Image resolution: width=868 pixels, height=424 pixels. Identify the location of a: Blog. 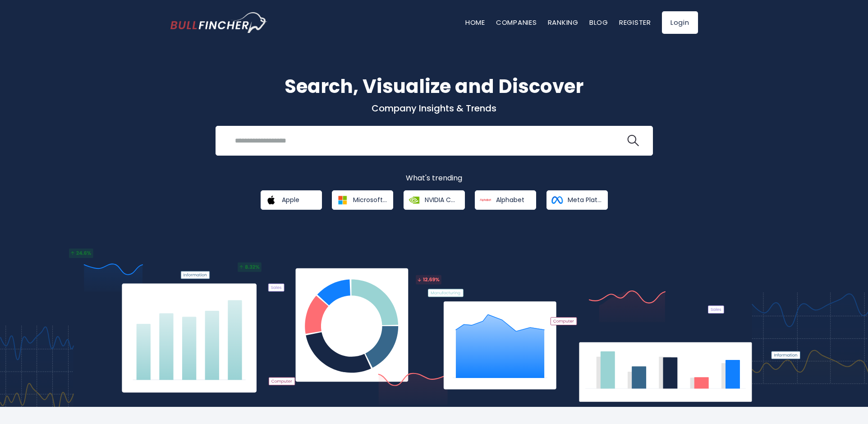
(598, 22).